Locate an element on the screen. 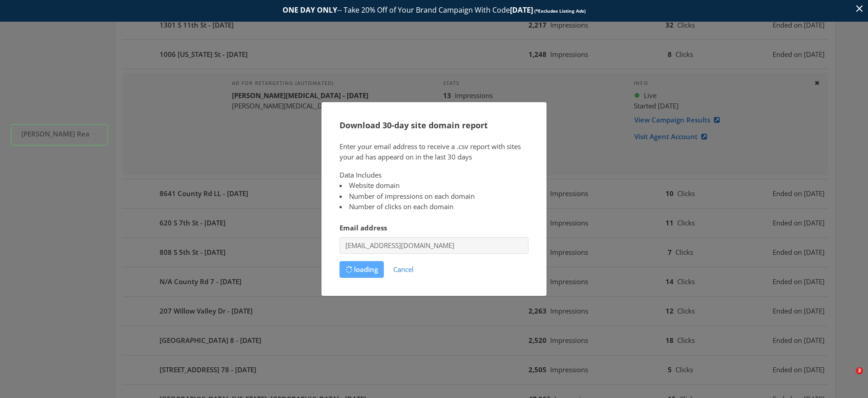 Image resolution: width=868 pixels, height=398 pixels. div: Data Includes is located at coordinates (434, 191).